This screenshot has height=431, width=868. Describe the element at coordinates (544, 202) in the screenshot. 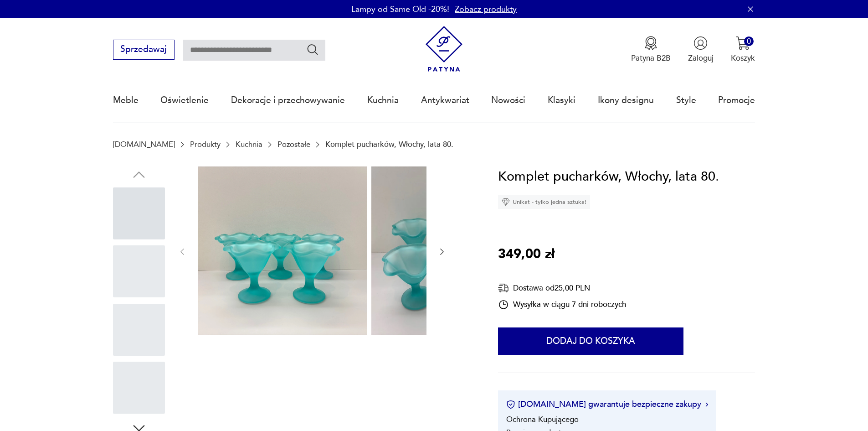

I see `div: Unikat - tylko jedna sztuka!` at that location.